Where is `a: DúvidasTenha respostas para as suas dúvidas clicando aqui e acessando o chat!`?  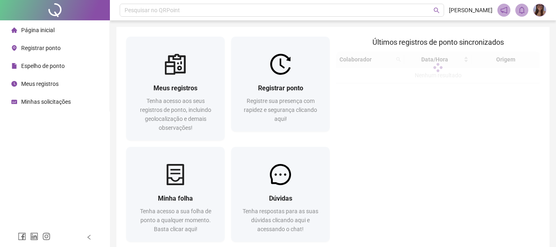
a: DúvidasTenha respostas para as suas dúvidas clicando aqui e acessando o chat! is located at coordinates (280, 194).